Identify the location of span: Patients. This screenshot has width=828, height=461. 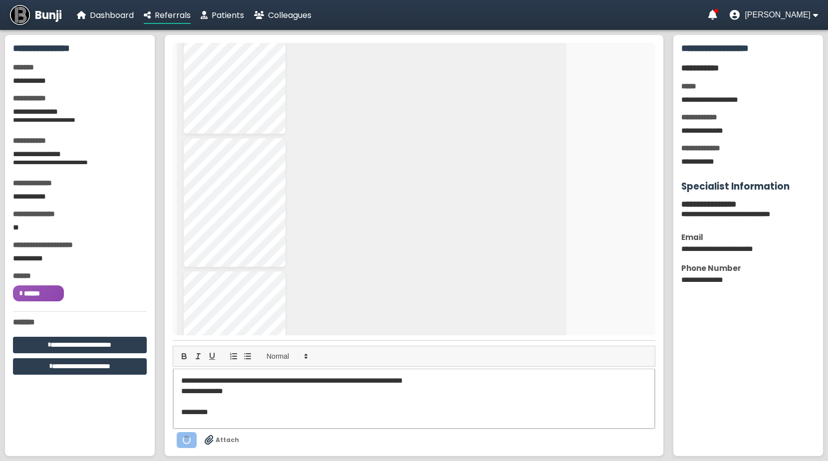
(227, 15).